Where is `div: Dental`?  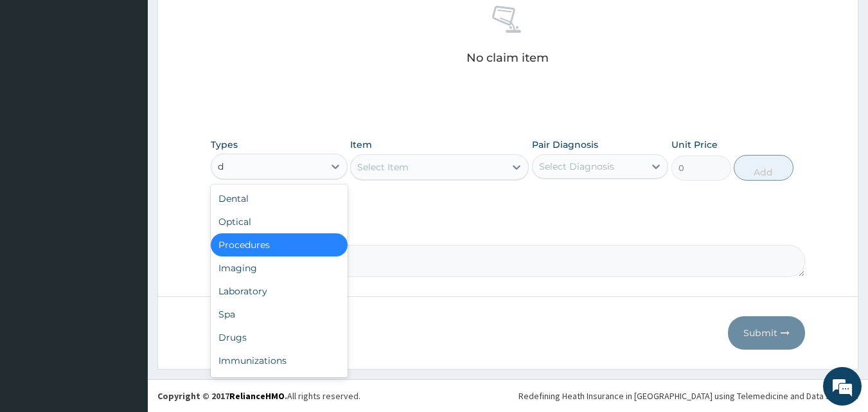
div: Dental is located at coordinates (279, 199).